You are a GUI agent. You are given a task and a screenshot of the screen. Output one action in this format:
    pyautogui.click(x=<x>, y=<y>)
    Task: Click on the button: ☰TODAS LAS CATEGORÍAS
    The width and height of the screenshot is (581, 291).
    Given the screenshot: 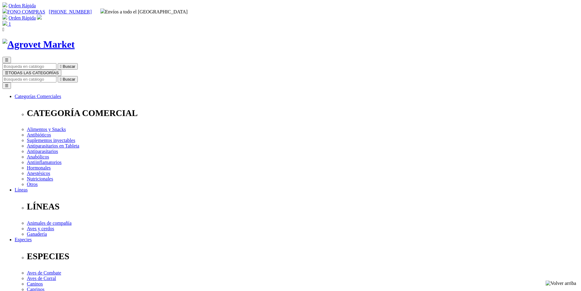 What is the action you would take?
    pyautogui.click(x=32, y=73)
    